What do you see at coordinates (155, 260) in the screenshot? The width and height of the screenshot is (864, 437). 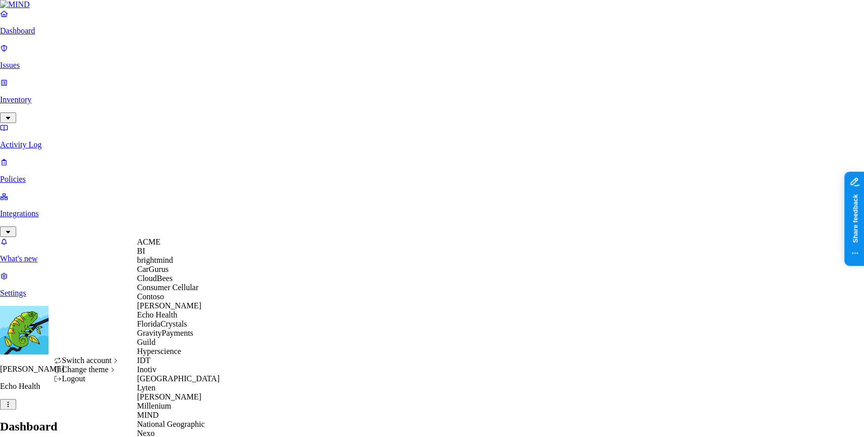 I see `span: brightmind` at bounding box center [155, 260].